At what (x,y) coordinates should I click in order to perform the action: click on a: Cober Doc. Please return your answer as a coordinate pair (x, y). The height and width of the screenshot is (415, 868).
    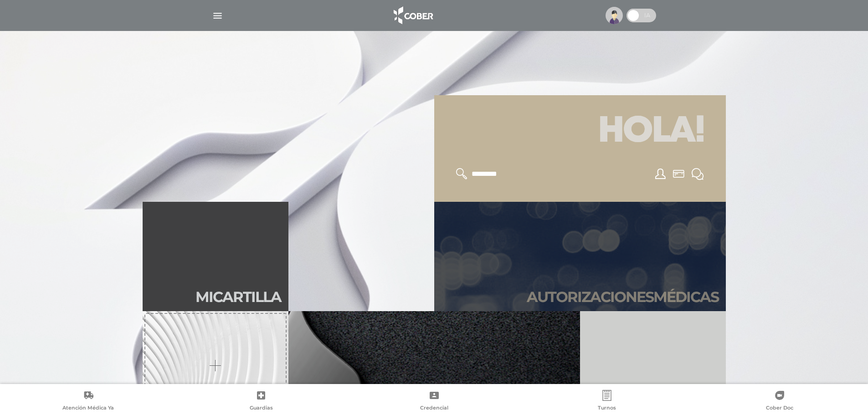
    Looking at the image, I should click on (780, 401).